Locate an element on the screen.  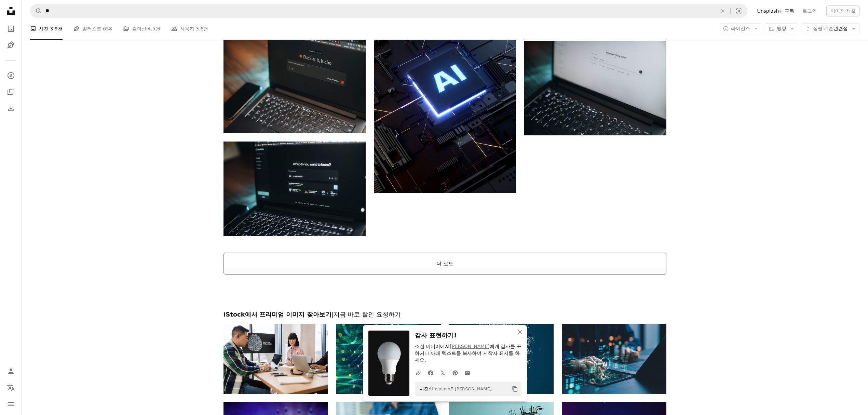
button: 라이선스 is located at coordinates (740, 29).